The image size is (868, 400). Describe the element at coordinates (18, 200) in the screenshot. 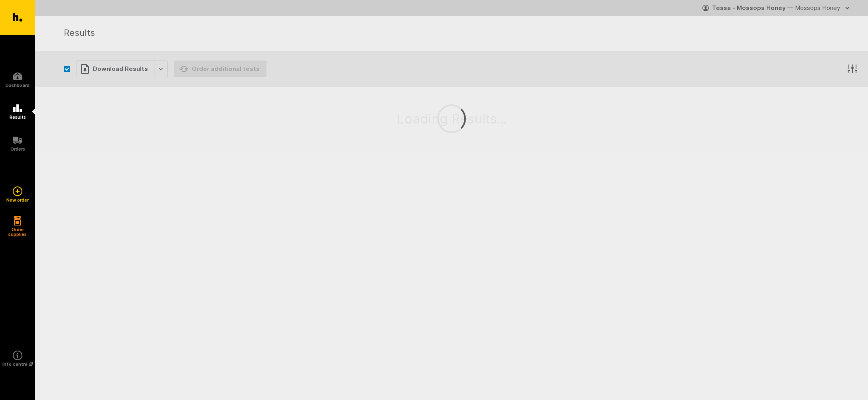

I see `h5: New order` at that location.